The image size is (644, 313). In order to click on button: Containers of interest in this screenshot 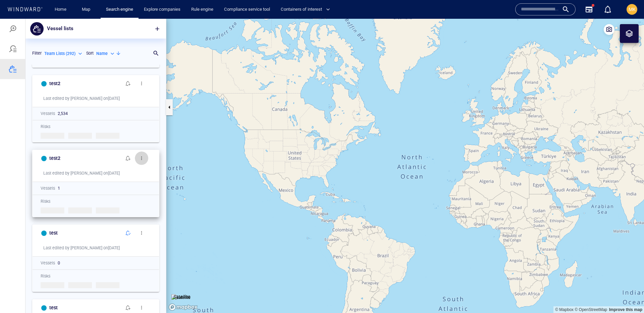, I will do `click(307, 9)`.